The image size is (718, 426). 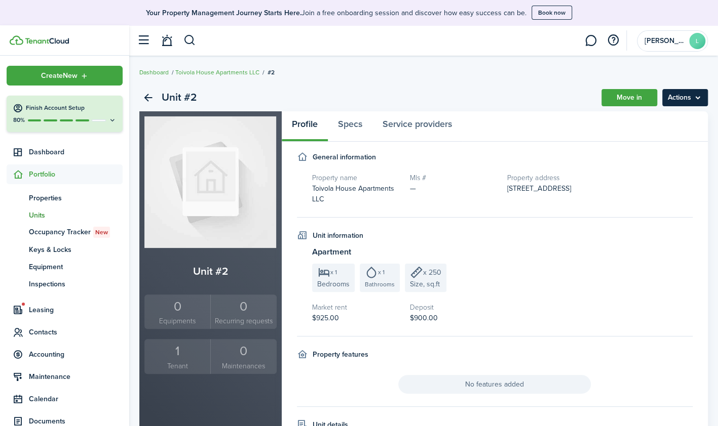 I want to click on small: Maintenances, so click(x=243, y=366).